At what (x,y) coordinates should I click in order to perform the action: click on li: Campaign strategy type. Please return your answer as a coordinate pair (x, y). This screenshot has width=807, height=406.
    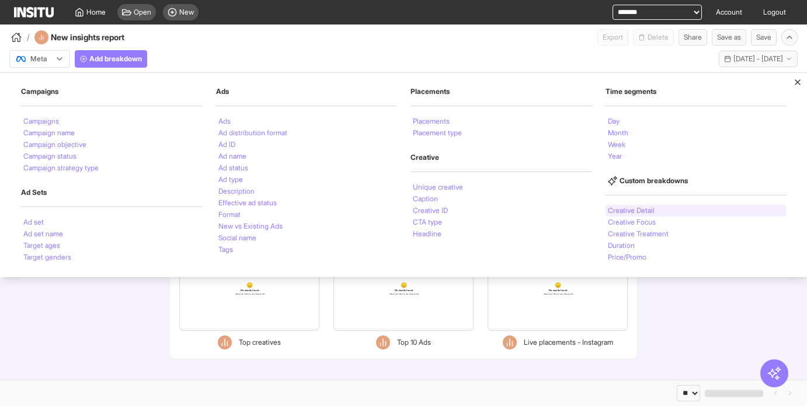
    Looking at the image, I should click on (61, 168).